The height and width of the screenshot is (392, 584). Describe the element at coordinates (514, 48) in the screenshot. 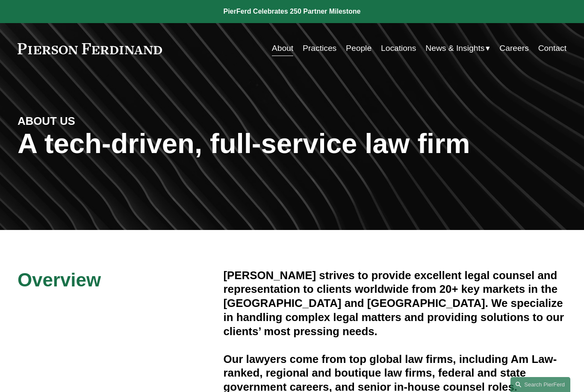

I see `a: Careers` at that location.